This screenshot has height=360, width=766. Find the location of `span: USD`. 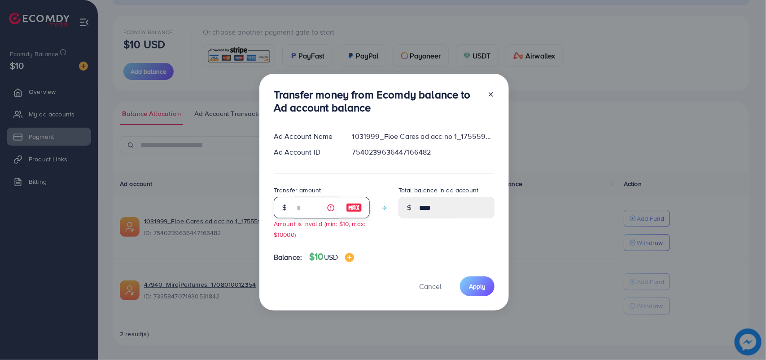

span: USD is located at coordinates (331, 257).